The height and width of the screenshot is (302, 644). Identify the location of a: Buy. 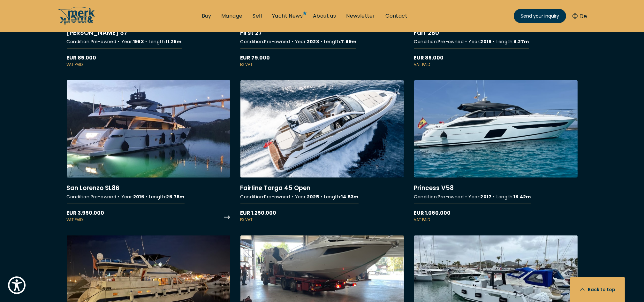
(207, 16).